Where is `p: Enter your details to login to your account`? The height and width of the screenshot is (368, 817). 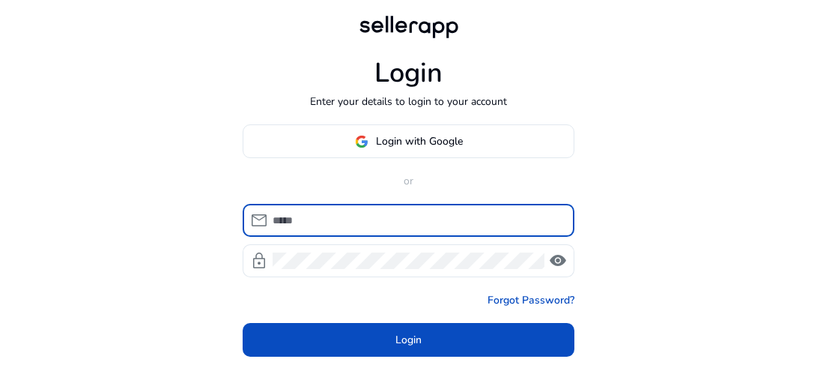 p: Enter your details to login to your account is located at coordinates (408, 101).